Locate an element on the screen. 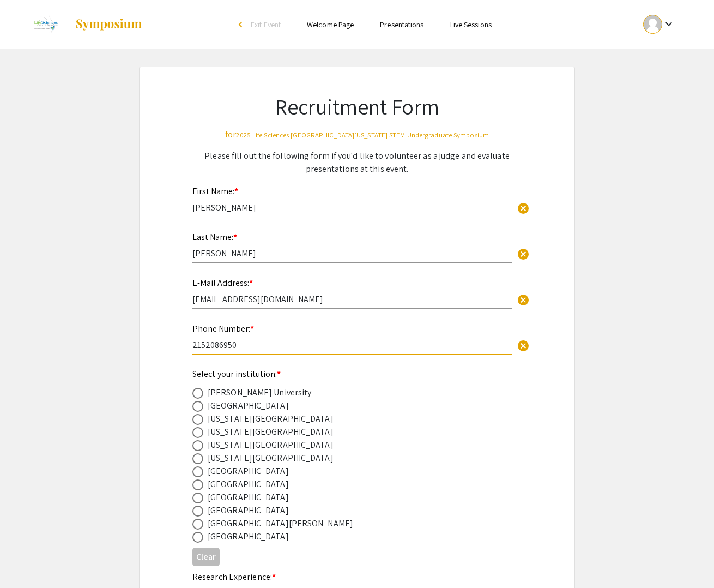 The image size is (714, 588). div: arrow_back_ios is located at coordinates (242, 25).